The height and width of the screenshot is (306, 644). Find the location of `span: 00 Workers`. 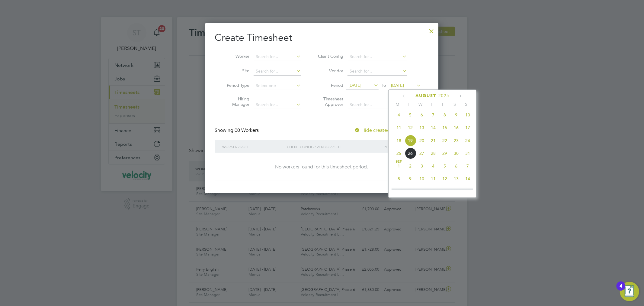

span: 00 Workers is located at coordinates (247, 131).